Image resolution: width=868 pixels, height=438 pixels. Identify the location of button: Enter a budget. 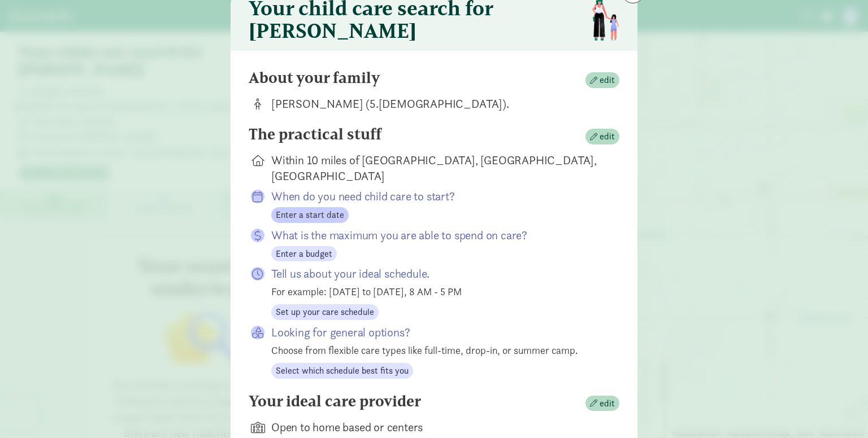
(304, 254).